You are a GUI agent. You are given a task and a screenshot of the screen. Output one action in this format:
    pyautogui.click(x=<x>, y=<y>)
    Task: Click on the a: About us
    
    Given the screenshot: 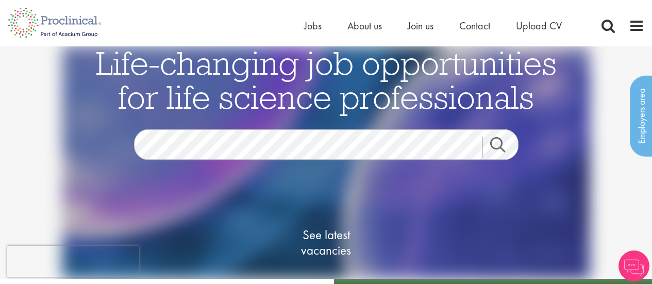 What is the action you would take?
    pyautogui.click(x=364, y=26)
    